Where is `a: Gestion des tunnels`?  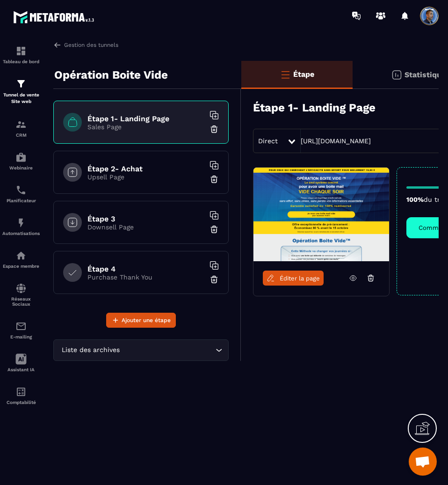 a: Gestion des tunnels is located at coordinates (86, 45).